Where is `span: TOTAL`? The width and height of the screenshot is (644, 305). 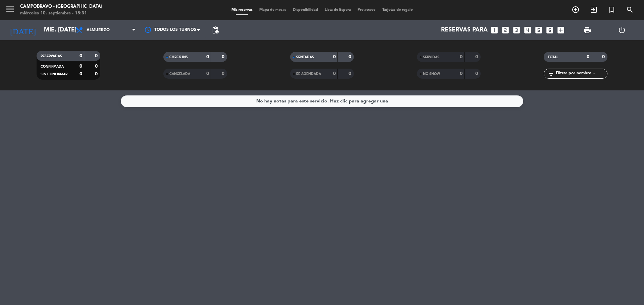
span: TOTAL is located at coordinates (553, 57).